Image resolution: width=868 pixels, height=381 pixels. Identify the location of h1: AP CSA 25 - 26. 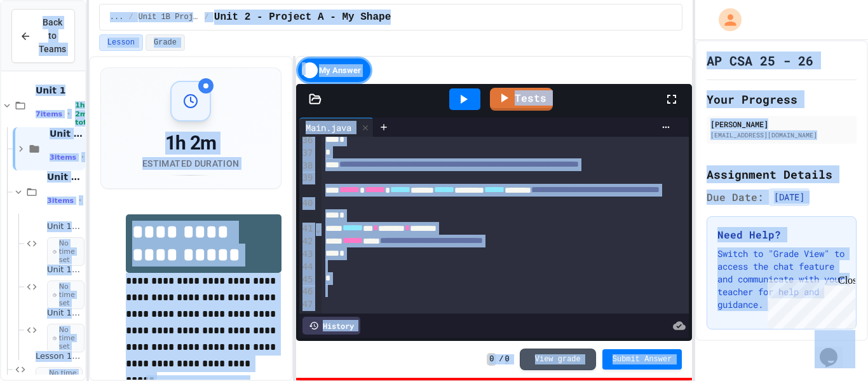
(759, 60).